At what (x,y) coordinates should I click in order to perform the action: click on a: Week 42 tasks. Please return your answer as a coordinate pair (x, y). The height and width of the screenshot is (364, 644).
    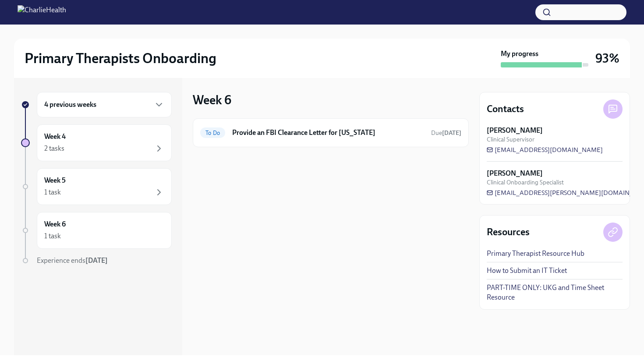
    Looking at the image, I should click on (96, 143).